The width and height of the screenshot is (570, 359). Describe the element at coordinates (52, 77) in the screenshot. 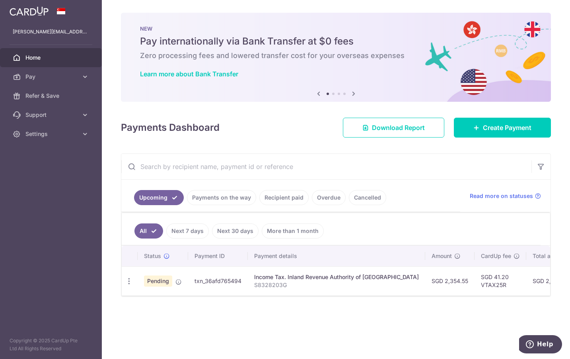

I see `span: Pay` at that location.